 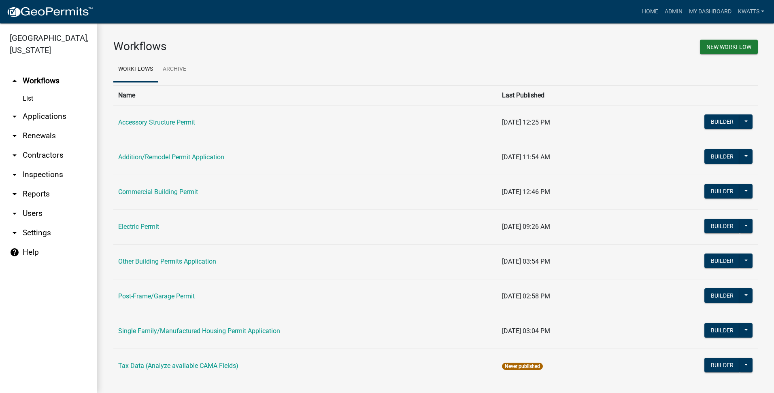 I want to click on th: Last Published, so click(x=562, y=95).